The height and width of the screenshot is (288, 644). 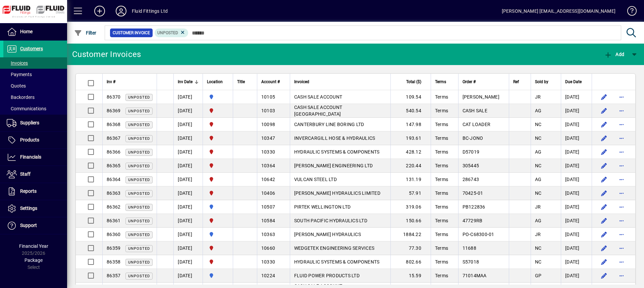 What do you see at coordinates (268, 234) in the screenshot?
I see `span: 10363` at bounding box center [268, 234].